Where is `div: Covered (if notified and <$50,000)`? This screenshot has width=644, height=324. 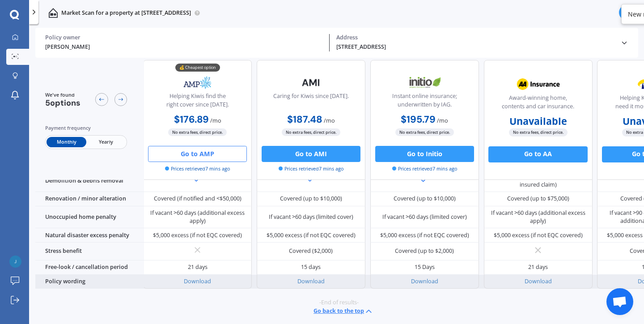 div: Covered (if notified and <$50,000) is located at coordinates (198, 199).